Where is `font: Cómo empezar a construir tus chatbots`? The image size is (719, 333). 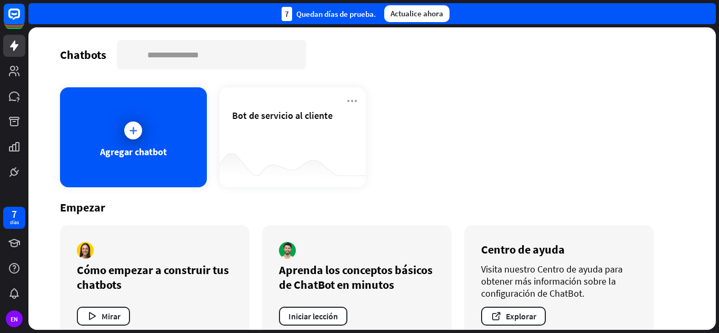
font: Cómo empezar a construir tus chatbots is located at coordinates (153, 277).